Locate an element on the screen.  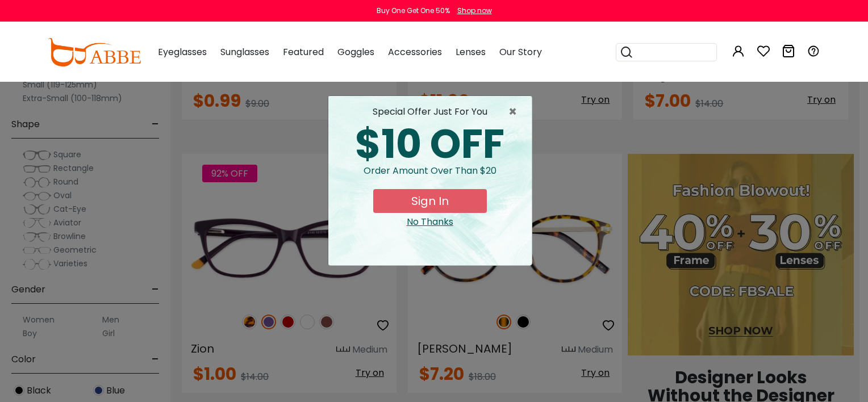
div: Order amount over than $20 is located at coordinates (430, 177).